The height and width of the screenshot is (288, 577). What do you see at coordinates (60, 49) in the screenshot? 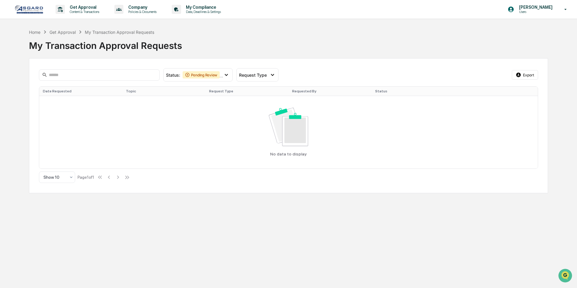
I see `div: Start new chat` at bounding box center [60, 49].